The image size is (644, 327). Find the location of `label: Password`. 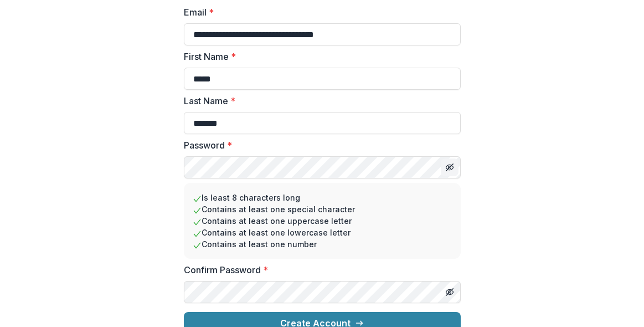

label: Password is located at coordinates (319, 146).